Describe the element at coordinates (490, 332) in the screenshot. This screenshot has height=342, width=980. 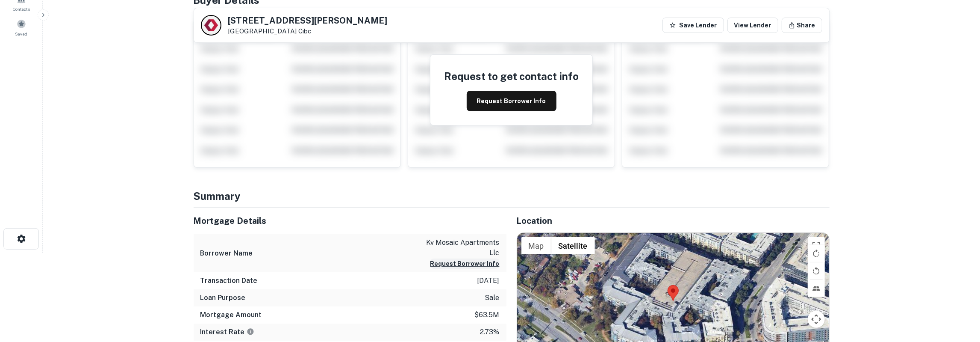
I see `p: 2.73%` at that location.